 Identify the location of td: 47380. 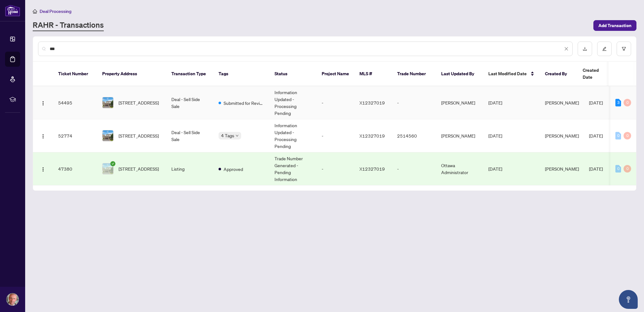
(75, 169).